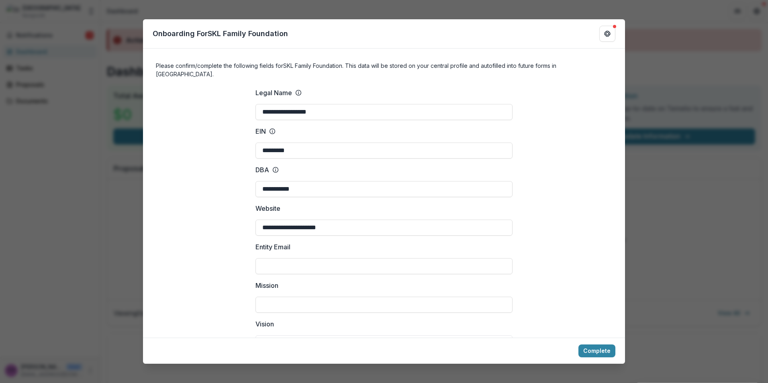 Image resolution: width=768 pixels, height=383 pixels. What do you see at coordinates (268, 209) in the screenshot?
I see `p: Website` at bounding box center [268, 209].